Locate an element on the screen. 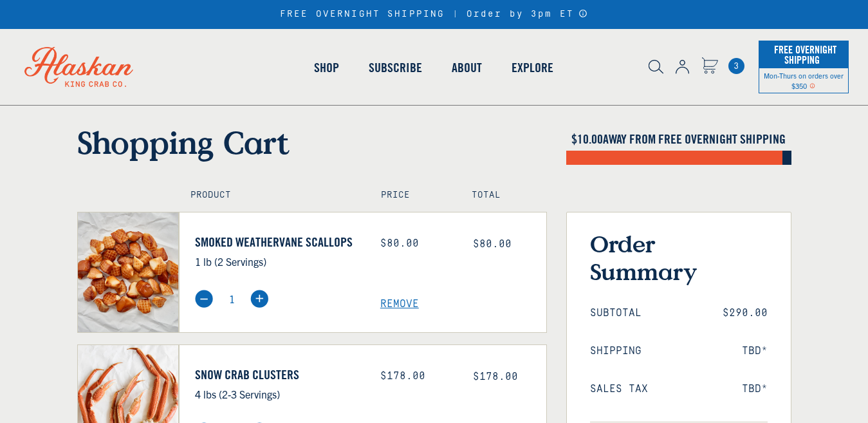 The height and width of the screenshot is (423, 868). span: $290.00 is located at coordinates (745, 313).